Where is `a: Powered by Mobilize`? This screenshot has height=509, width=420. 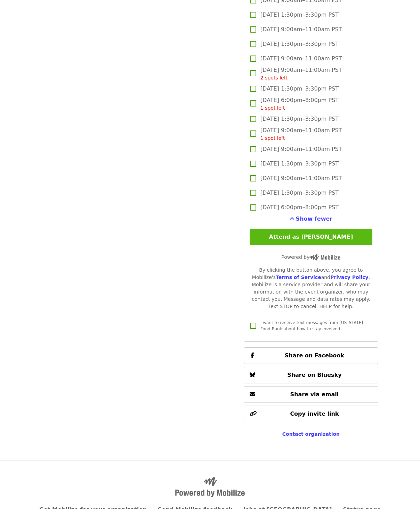
a: Powered by Mobilize is located at coordinates (210, 487).